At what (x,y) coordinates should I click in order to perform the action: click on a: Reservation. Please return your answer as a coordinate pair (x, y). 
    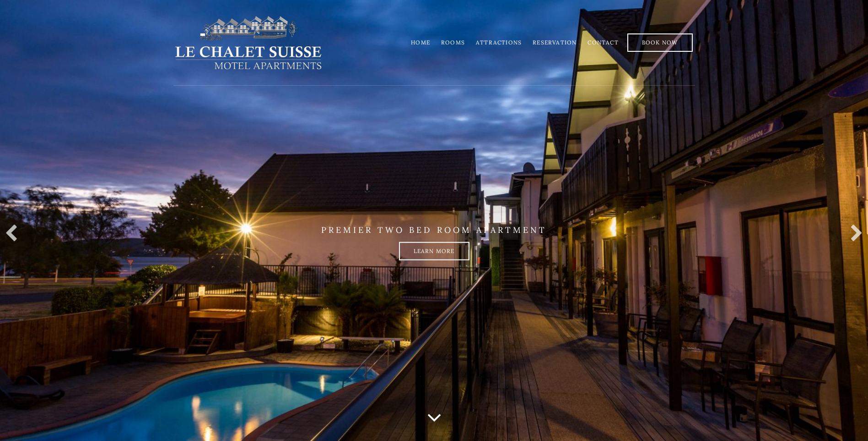
    Looking at the image, I should click on (554, 42).